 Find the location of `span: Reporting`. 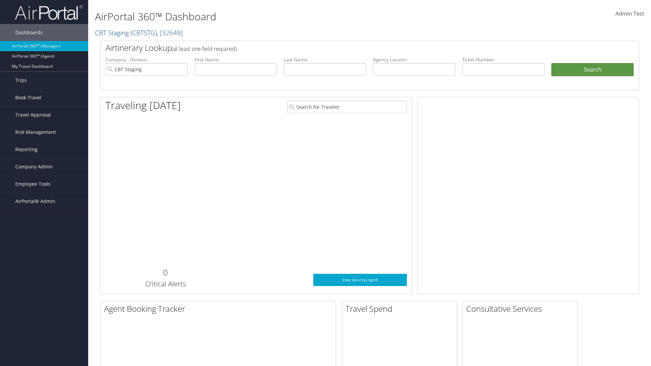

span: Reporting is located at coordinates (26, 149).